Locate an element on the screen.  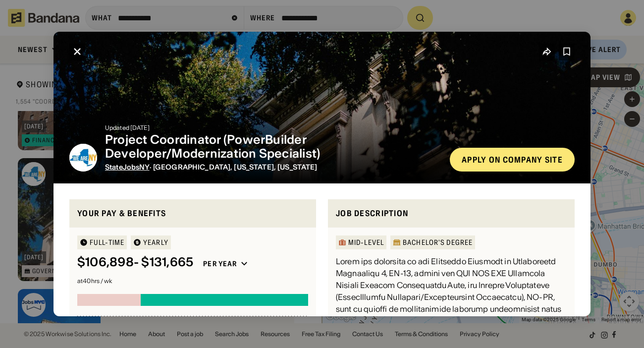
div: at 40 hrs / wk is located at coordinates (193, 281).